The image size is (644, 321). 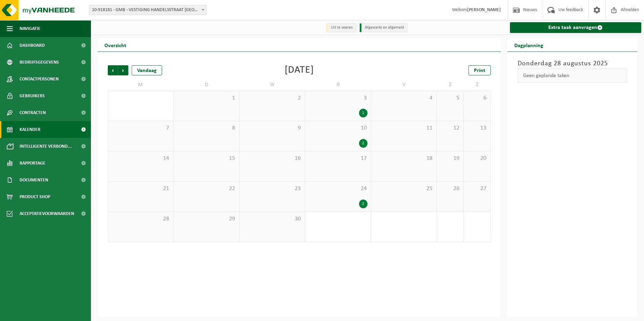 I want to click on span: Intelligente verbond..., so click(x=46, y=146).